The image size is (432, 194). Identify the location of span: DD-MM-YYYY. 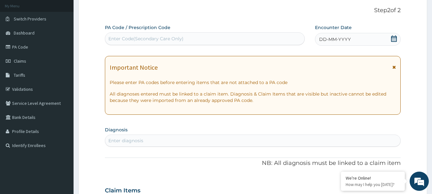
(335, 39).